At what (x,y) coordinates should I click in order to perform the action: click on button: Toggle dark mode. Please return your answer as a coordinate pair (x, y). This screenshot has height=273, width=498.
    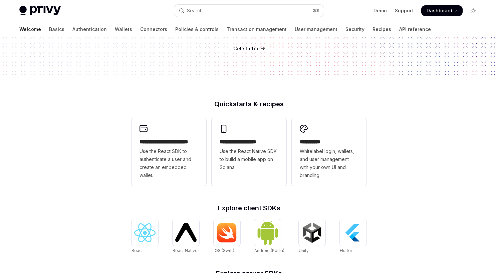
    Looking at the image, I should click on (473, 11).